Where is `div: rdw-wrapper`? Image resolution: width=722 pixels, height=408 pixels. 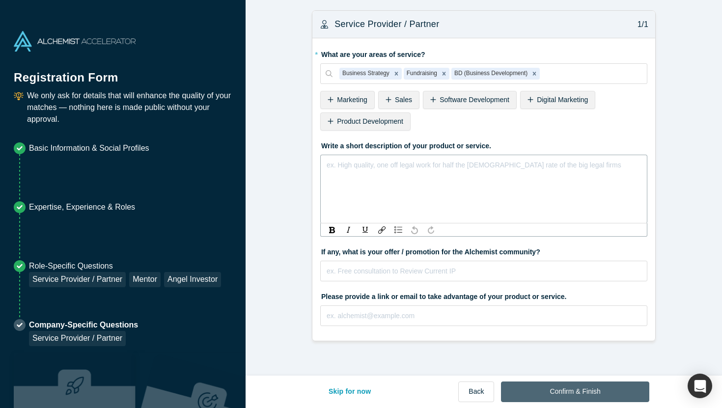
div: rdw-wrapper is located at coordinates (484, 189).